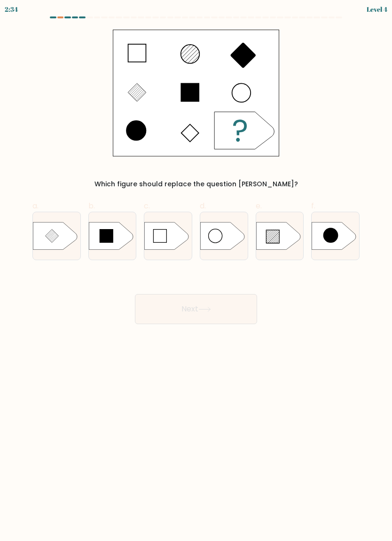  What do you see at coordinates (146, 205) in the screenshot?
I see `span: c.` at bounding box center [146, 205].